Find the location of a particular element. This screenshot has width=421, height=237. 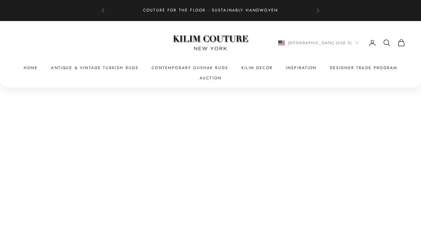

img: Logo of Kilim Couture New York is located at coordinates (210, 43).